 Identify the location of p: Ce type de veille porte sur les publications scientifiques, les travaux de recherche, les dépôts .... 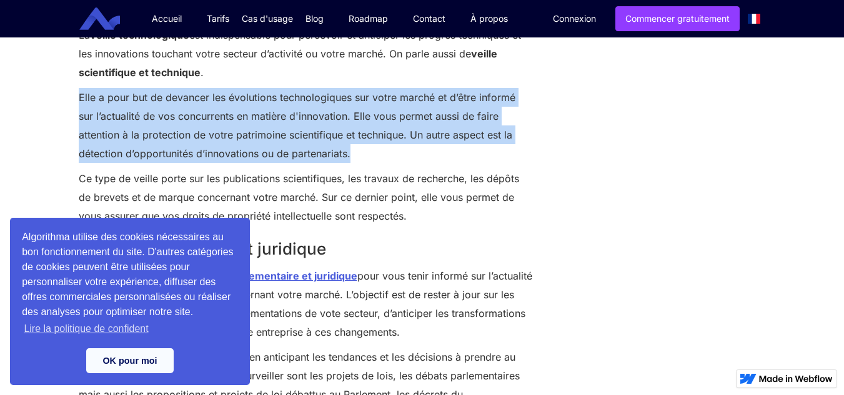
(306, 197).